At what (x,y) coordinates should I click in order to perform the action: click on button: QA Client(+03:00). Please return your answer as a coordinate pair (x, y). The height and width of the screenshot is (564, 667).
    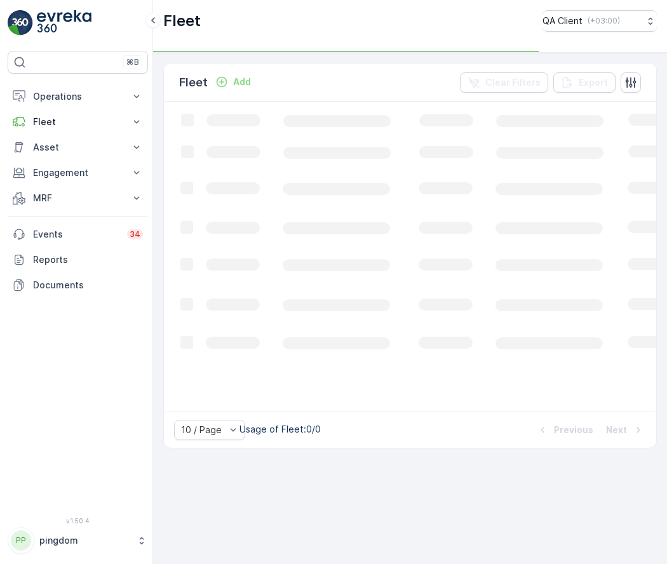
    Looking at the image, I should click on (600, 21).